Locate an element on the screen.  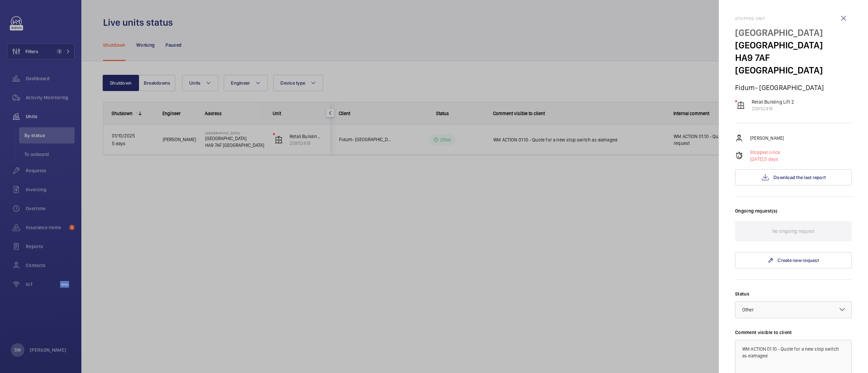
p: No ongoing request is located at coordinates (793, 231).